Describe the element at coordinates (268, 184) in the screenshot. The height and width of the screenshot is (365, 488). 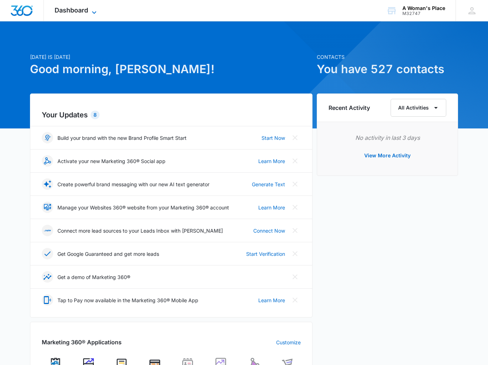
I see `a: Generate Text` at that location.